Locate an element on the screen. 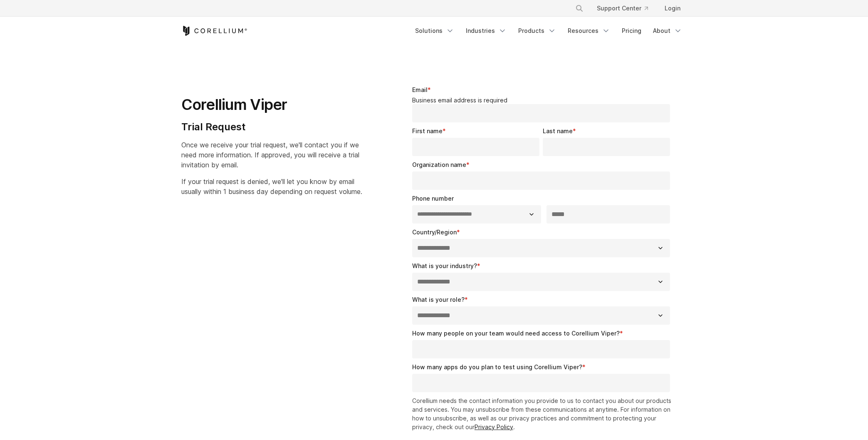 The width and height of the screenshot is (868, 440). a: Products is located at coordinates (537, 31).